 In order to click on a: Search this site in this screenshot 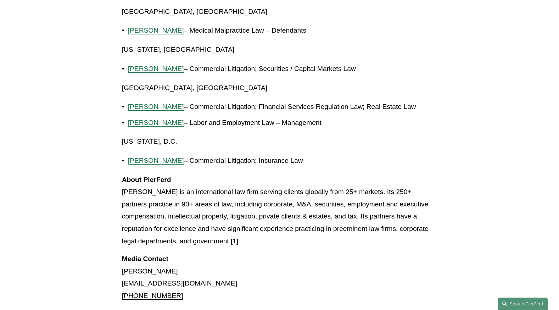, I will do `click(523, 303)`.